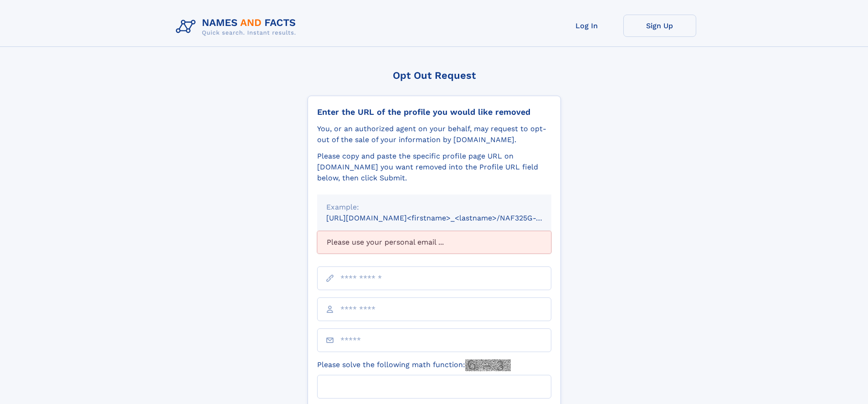 The width and height of the screenshot is (868, 404). I want to click on label: Please solve the following math function:, so click(413, 365).